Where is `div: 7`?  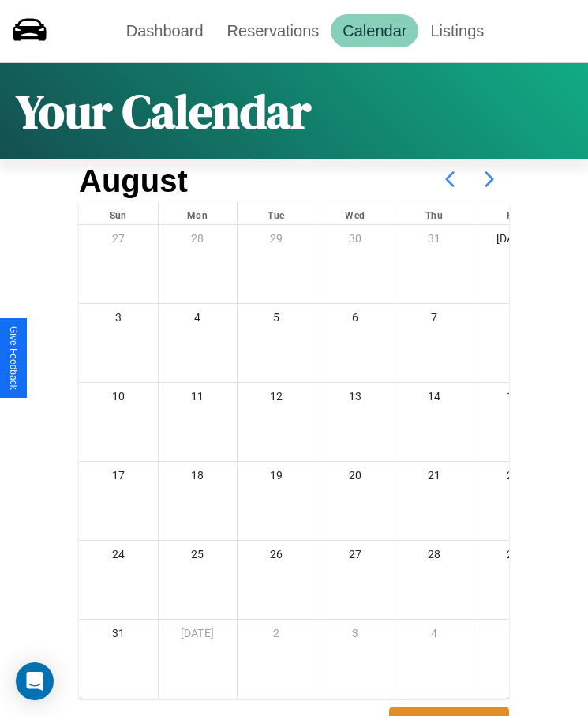
div: 7 is located at coordinates (434, 319).